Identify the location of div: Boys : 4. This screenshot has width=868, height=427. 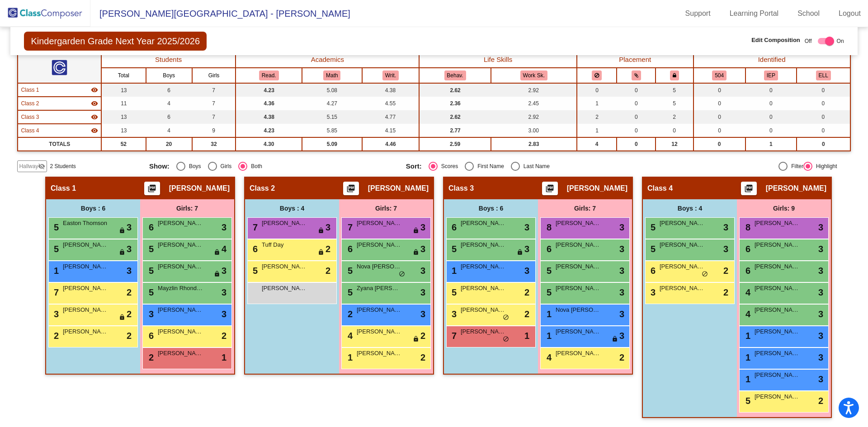
(292, 208).